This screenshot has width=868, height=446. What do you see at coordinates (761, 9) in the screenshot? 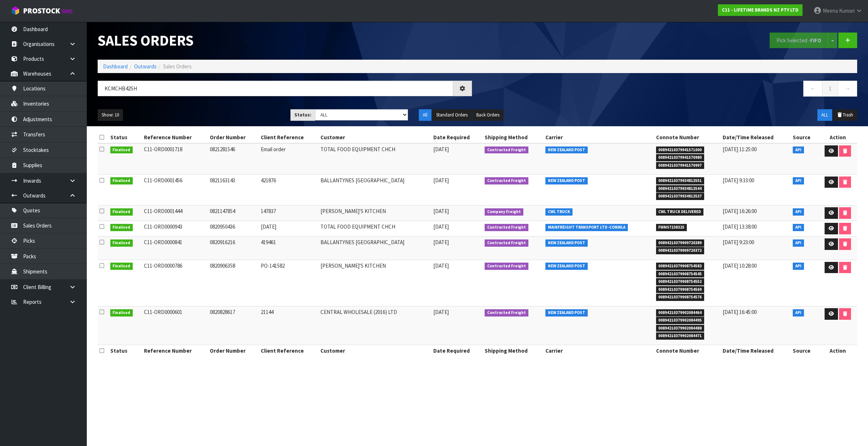
I see `strong: C11 - LIFETIME BRANDS NZ PTY LTD` at bounding box center [761, 9].